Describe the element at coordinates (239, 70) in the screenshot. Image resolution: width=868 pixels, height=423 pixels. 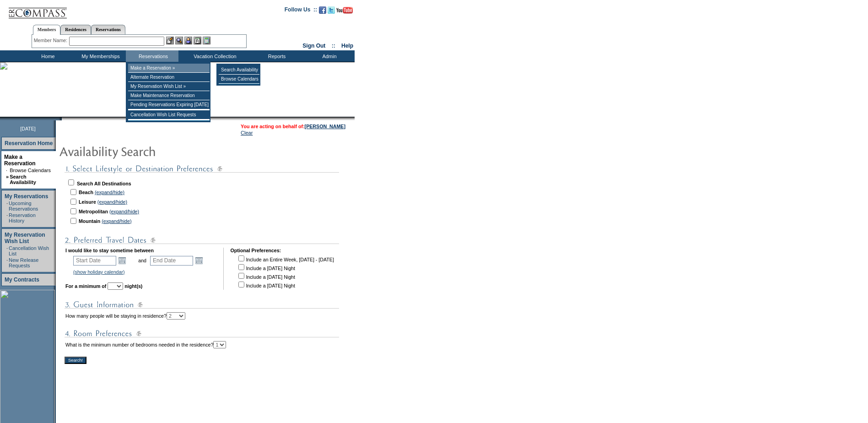
I see `td: Search Availability` at that location.